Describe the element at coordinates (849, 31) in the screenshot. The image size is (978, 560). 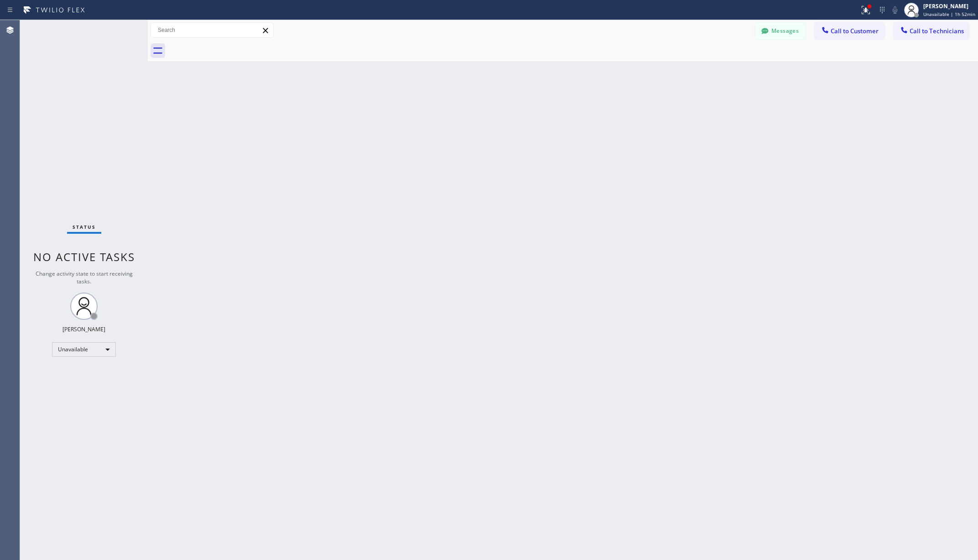
I see `button: Call to Customer` at that location.